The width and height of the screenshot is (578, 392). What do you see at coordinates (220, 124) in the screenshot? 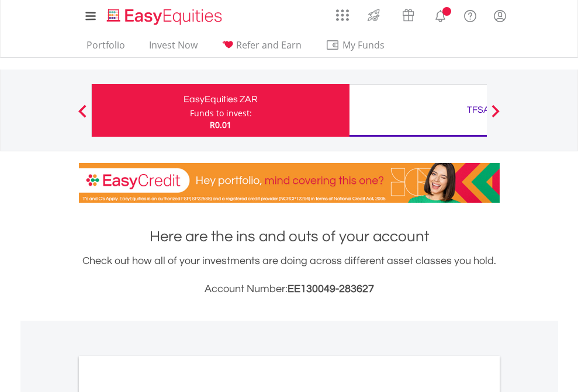
I see `span: R0.01` at bounding box center [220, 124].